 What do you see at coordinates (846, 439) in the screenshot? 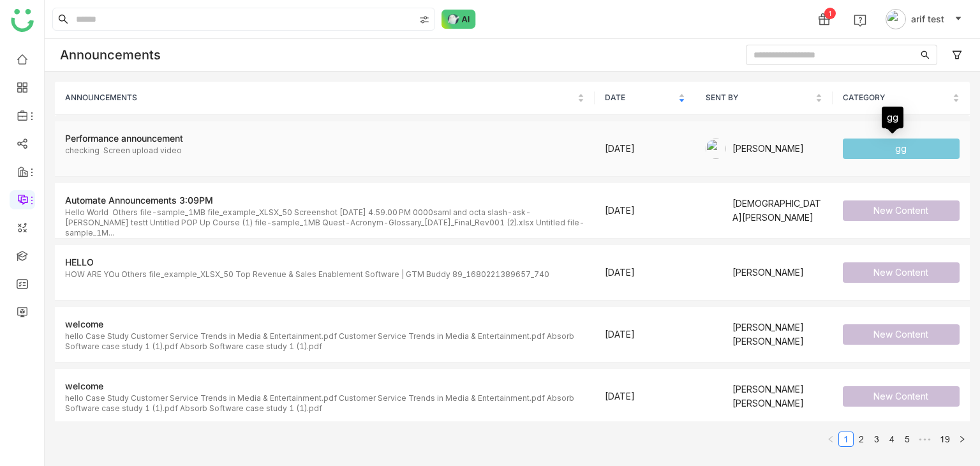
I see `a: 1` at bounding box center [846, 439].